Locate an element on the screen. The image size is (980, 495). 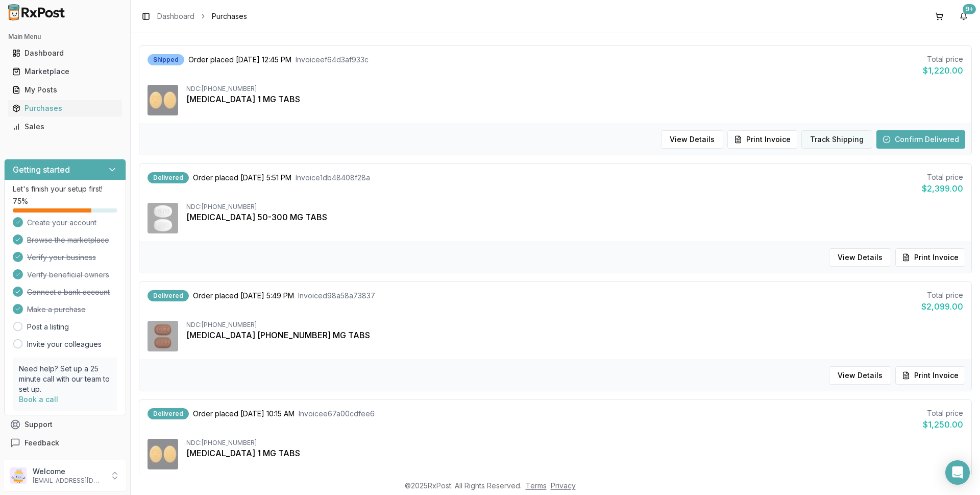
div: My Posts is located at coordinates (65, 90).